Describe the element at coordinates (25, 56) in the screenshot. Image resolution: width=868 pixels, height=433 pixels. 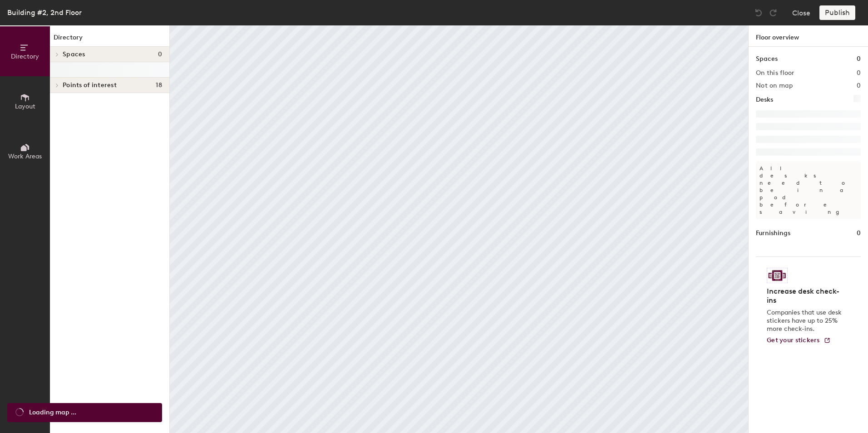
I see `span: Directory` at that location.